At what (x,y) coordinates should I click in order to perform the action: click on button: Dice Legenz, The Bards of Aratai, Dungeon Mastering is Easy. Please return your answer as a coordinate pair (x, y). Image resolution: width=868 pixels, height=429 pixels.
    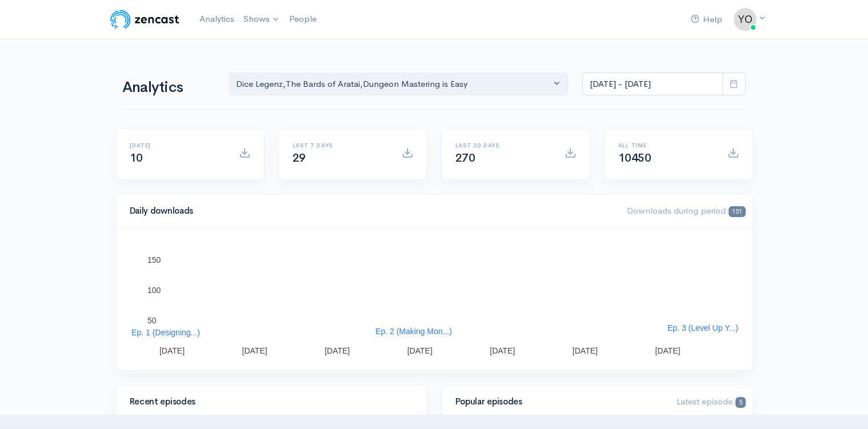
    Looking at the image, I should click on (399, 84).